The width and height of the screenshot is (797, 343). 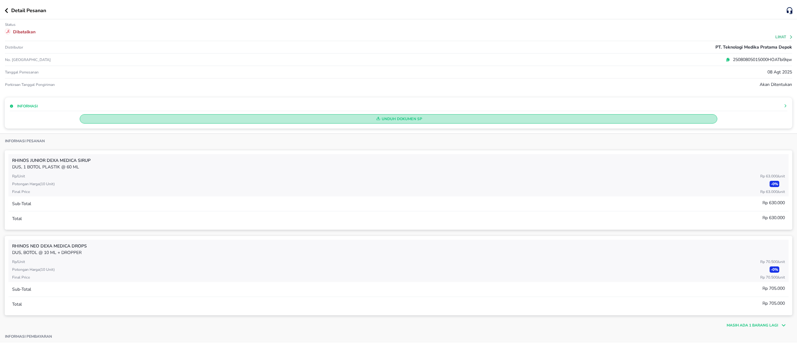 What do you see at coordinates (399, 119) in the screenshot?
I see `span: Unduh Dokumen SP` at bounding box center [399, 119].